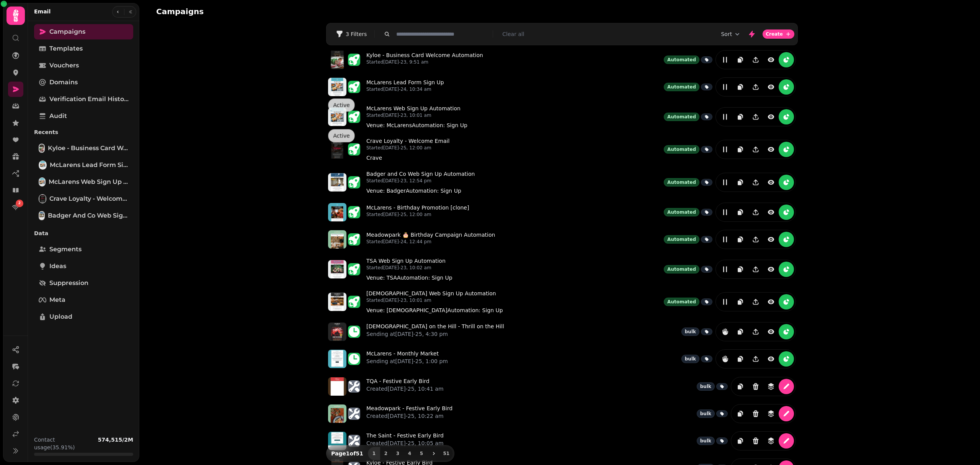 This screenshot has width=980, height=465. What do you see at coordinates (42, 148) in the screenshot?
I see `img: Kyloe - Business Card Welcome Automation` at bounding box center [42, 148].